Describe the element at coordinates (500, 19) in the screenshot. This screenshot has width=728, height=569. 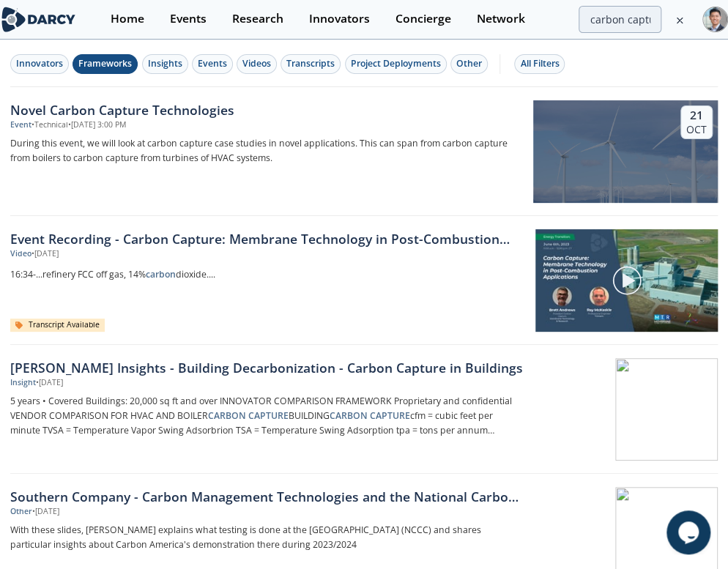
I see `div: Network` at that location.